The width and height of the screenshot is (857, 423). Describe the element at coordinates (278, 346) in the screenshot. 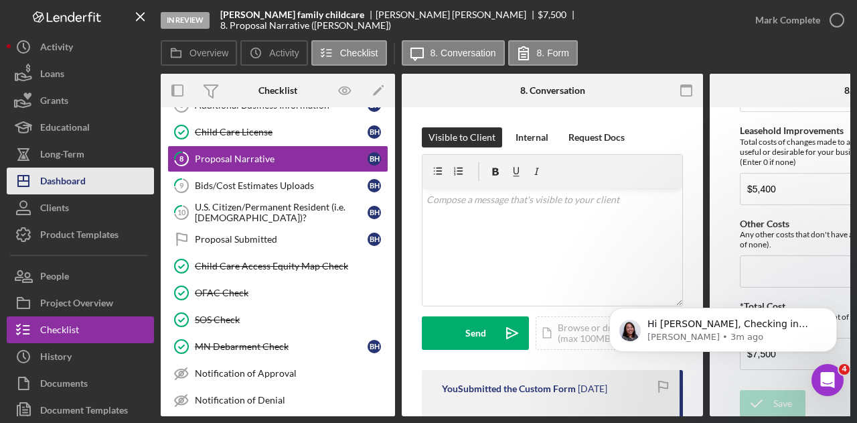

I see `a: MN Debarment CheckBH` at that location.